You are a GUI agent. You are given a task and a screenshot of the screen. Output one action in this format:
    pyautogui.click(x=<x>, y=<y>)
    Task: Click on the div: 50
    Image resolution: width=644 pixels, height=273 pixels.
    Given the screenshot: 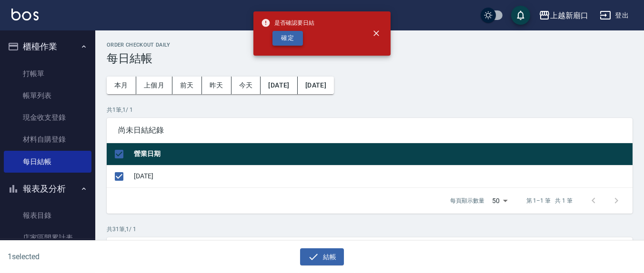 What is the action you would take?
    pyautogui.click(x=500, y=201)
    